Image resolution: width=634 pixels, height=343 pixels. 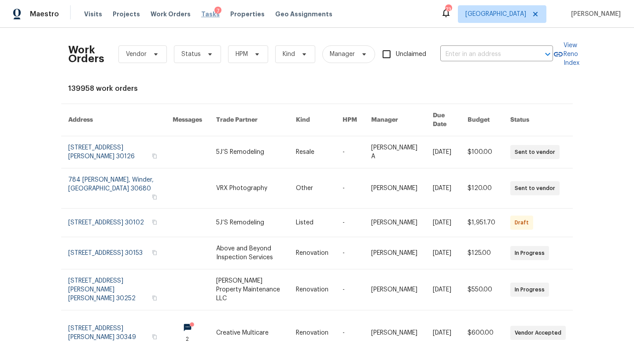 I want to click on th: Status, so click(x=538, y=120).